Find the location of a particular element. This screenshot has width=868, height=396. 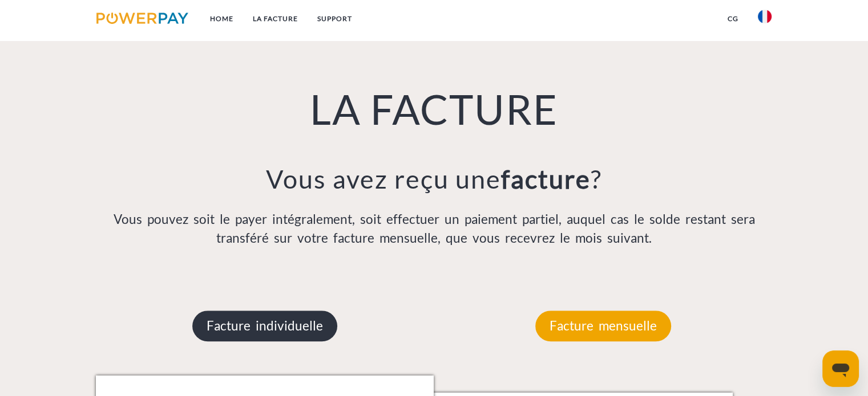

h1: LA FACTURE is located at coordinates (434, 109).